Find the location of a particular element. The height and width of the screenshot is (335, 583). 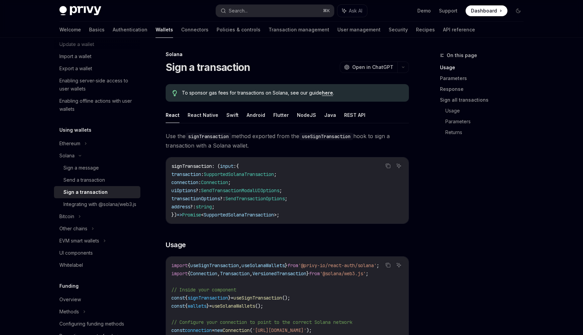

a: Dashboard is located at coordinates (486, 11).